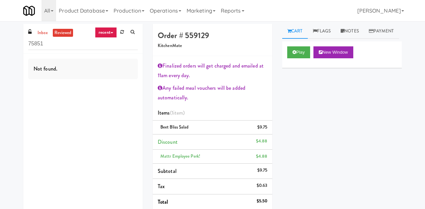 Image resolution: width=425 pixels, height=209 pixels. I want to click on a: reviewed, so click(63, 33).